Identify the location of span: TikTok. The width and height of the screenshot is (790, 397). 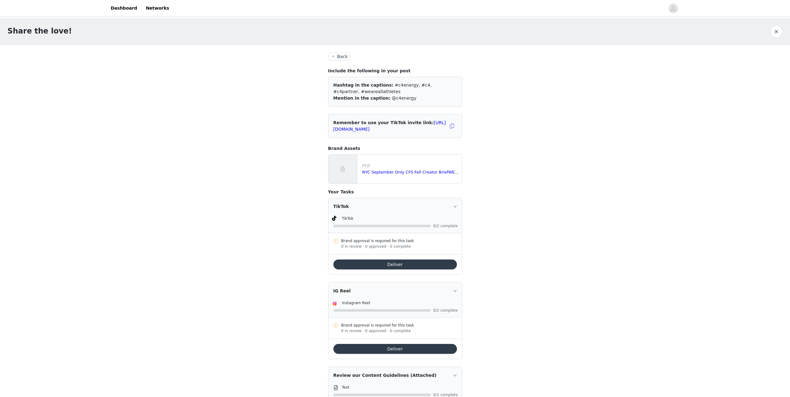
(347, 218).